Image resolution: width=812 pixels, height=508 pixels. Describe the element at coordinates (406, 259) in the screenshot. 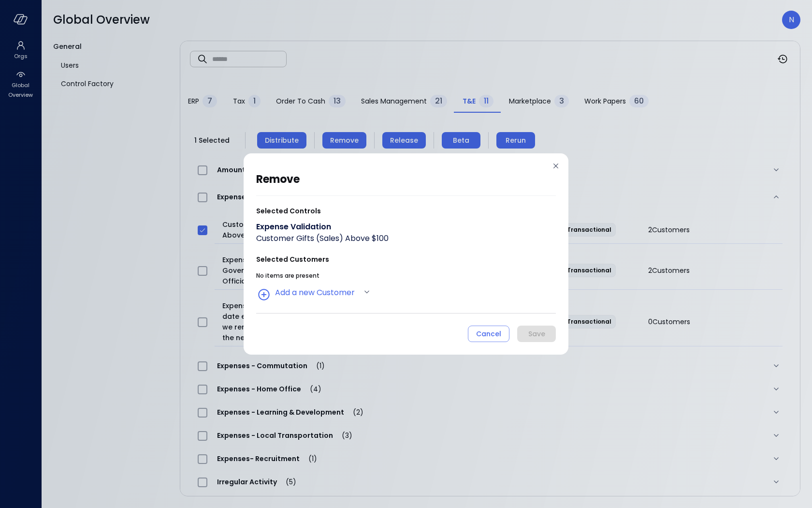

I see `span: Selected Customers` at that location.